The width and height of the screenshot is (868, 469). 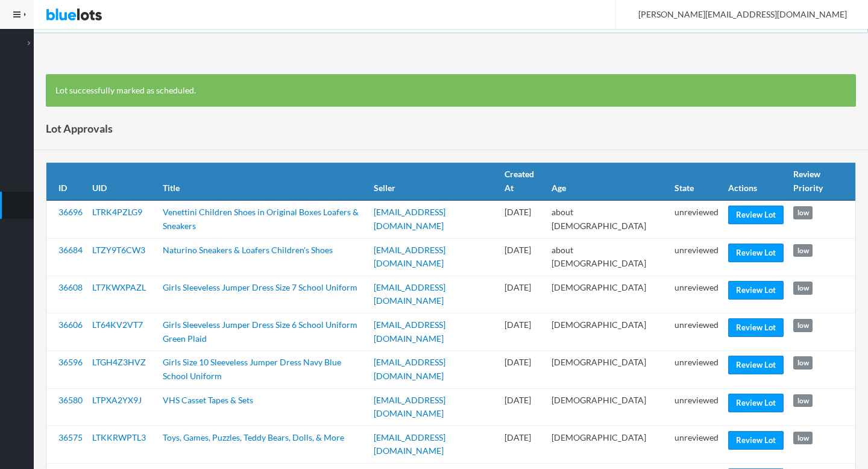 What do you see at coordinates (79, 129) in the screenshot?
I see `h1: Lot Approvals` at bounding box center [79, 129].